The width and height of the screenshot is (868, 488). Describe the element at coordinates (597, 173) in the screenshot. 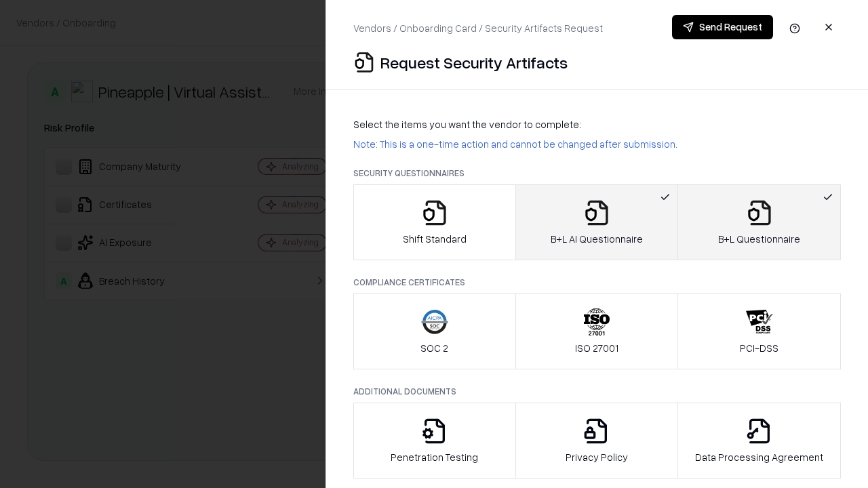

I see `p: Security Questionnaires` at that location.